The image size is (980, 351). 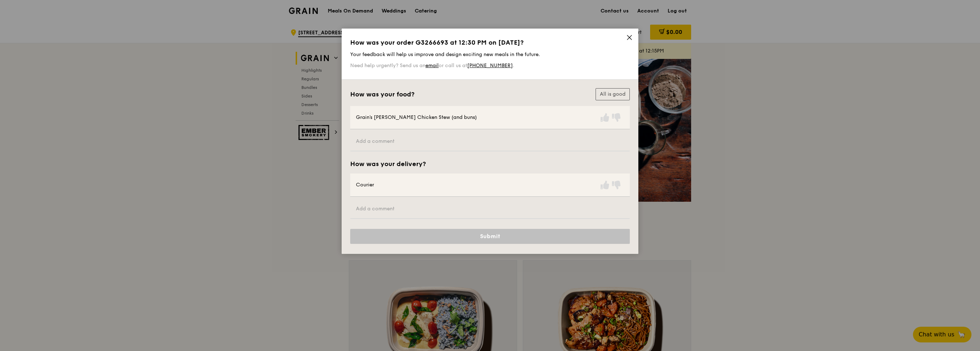 What do you see at coordinates (432, 65) in the screenshot?
I see `a: email` at bounding box center [432, 65].